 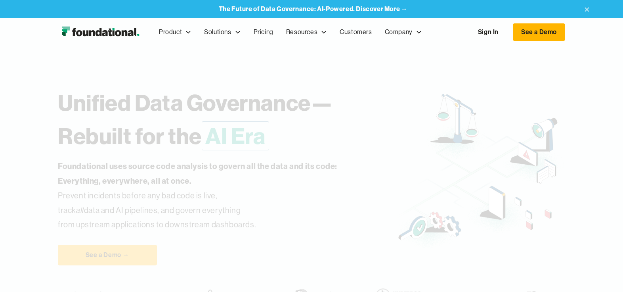 I want to click on a: See a Demo →, so click(x=107, y=255).